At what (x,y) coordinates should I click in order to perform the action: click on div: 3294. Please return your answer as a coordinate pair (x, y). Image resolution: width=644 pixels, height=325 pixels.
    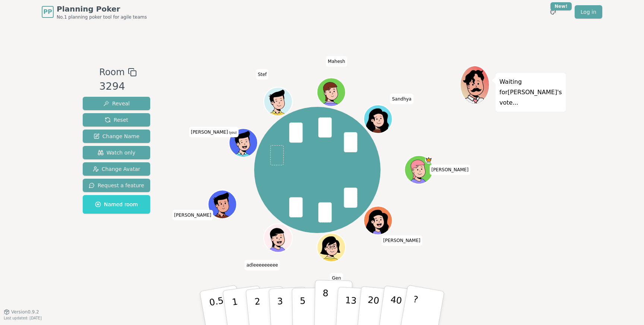
    Looking at the image, I should click on (118, 86).